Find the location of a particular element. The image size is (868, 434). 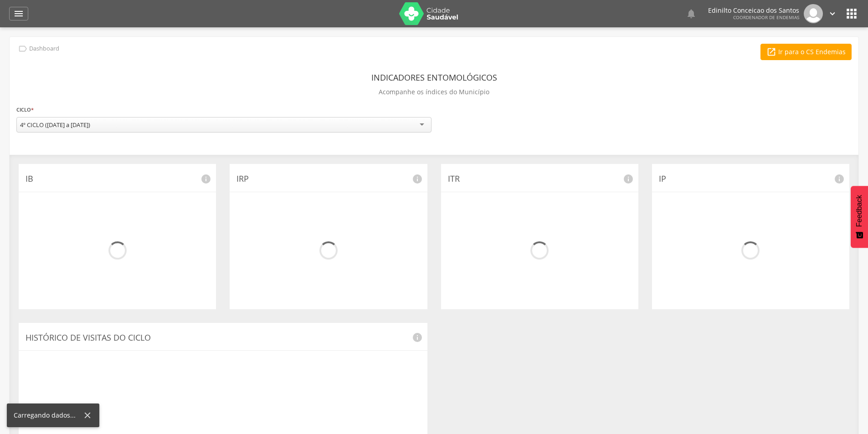

p: ITR is located at coordinates (540, 179).